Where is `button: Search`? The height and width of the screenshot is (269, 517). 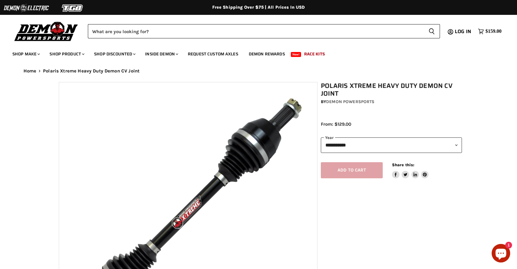 button: Search is located at coordinates (432, 31).